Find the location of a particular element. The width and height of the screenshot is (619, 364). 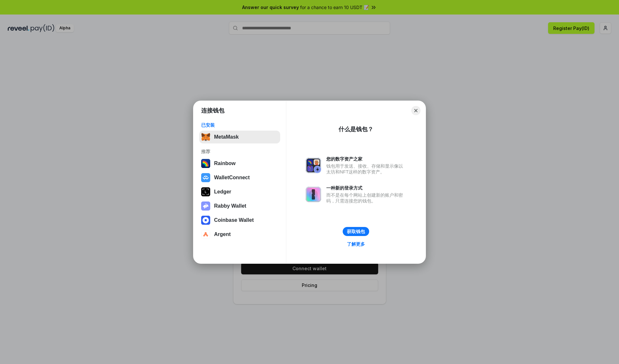

div: WalletConnect is located at coordinates (232, 177).